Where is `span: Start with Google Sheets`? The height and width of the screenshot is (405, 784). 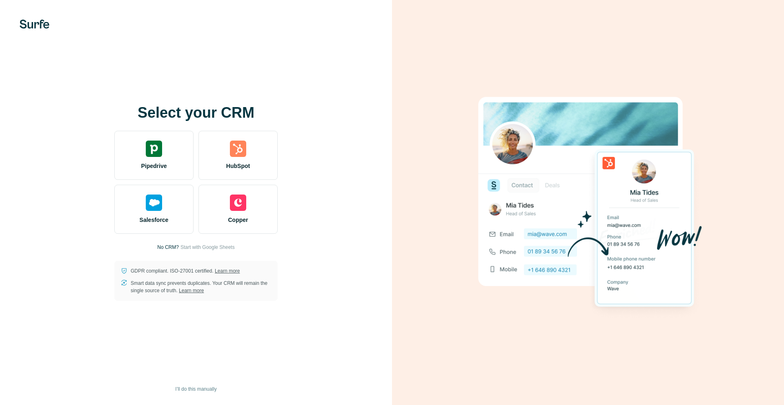
span: Start with Google Sheets is located at coordinates (207, 247).